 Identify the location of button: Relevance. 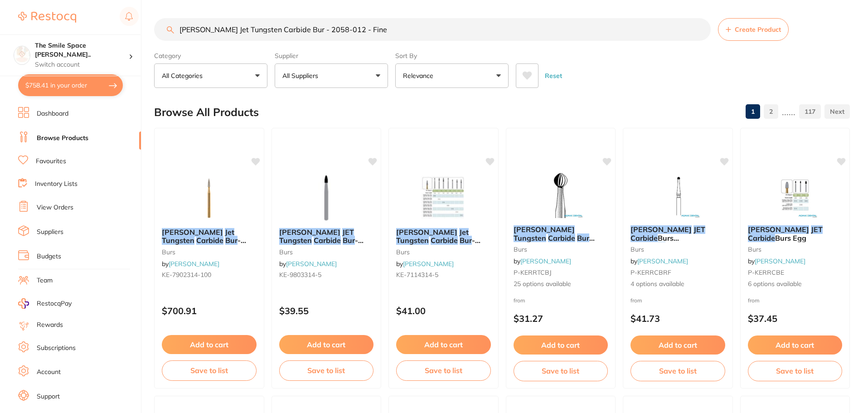
(452, 76).